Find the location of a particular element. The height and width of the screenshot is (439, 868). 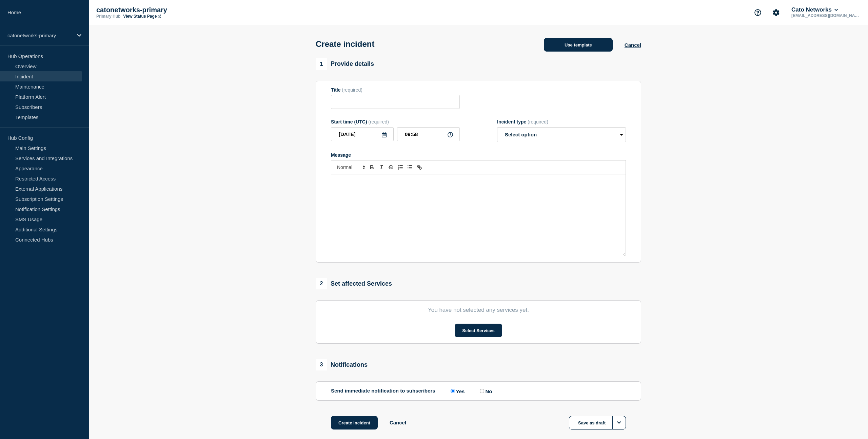

div: Title is located at coordinates (395, 90).